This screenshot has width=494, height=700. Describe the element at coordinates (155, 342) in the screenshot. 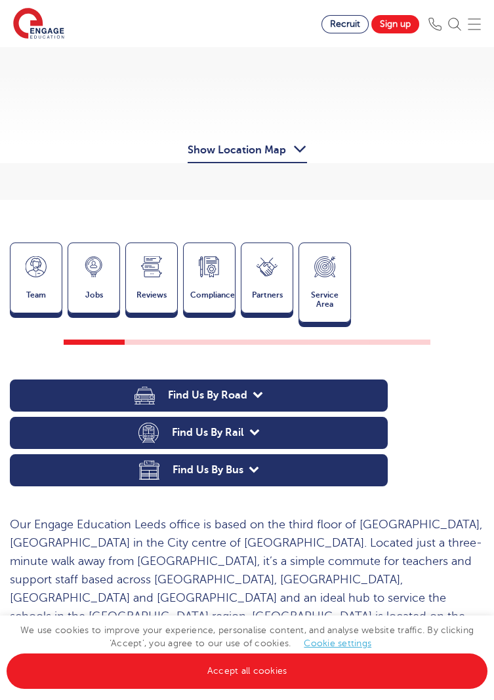

I see `button: 2 of 6` at that location.